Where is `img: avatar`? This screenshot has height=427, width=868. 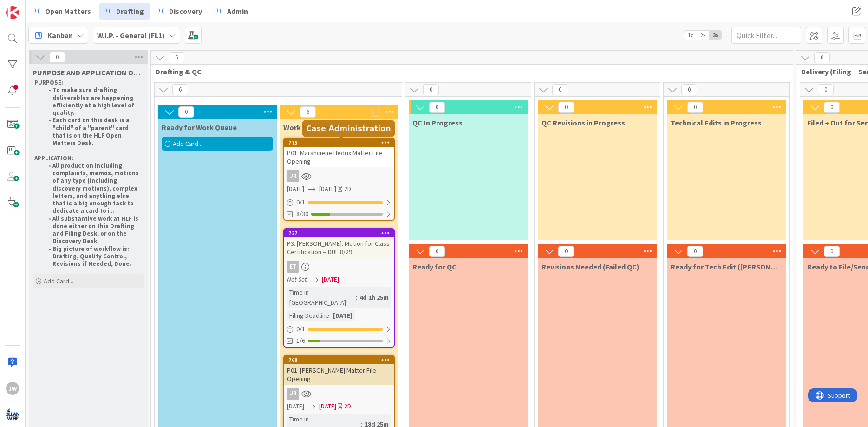 img: avatar is located at coordinates (12, 414).